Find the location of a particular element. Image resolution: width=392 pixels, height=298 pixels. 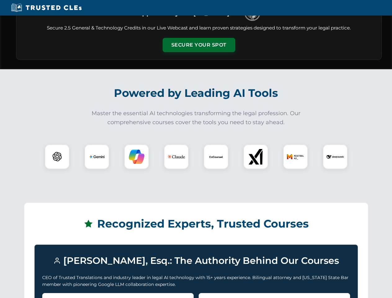

div: Copilot is located at coordinates (137, 157).